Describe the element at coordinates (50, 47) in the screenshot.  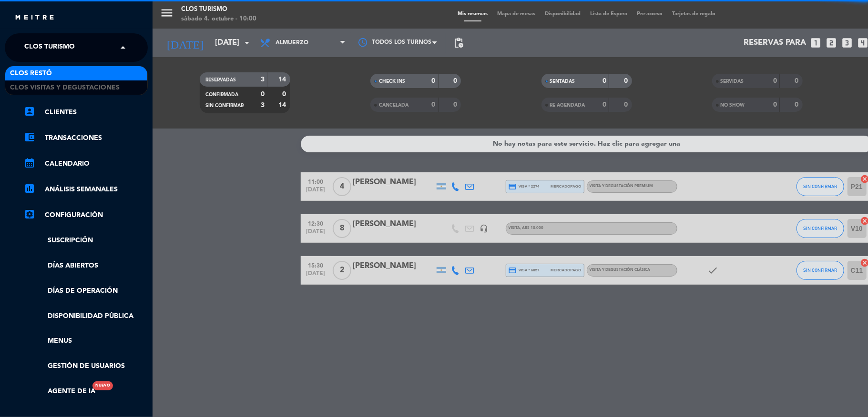
I see `span: Clos Turismo` at that location.